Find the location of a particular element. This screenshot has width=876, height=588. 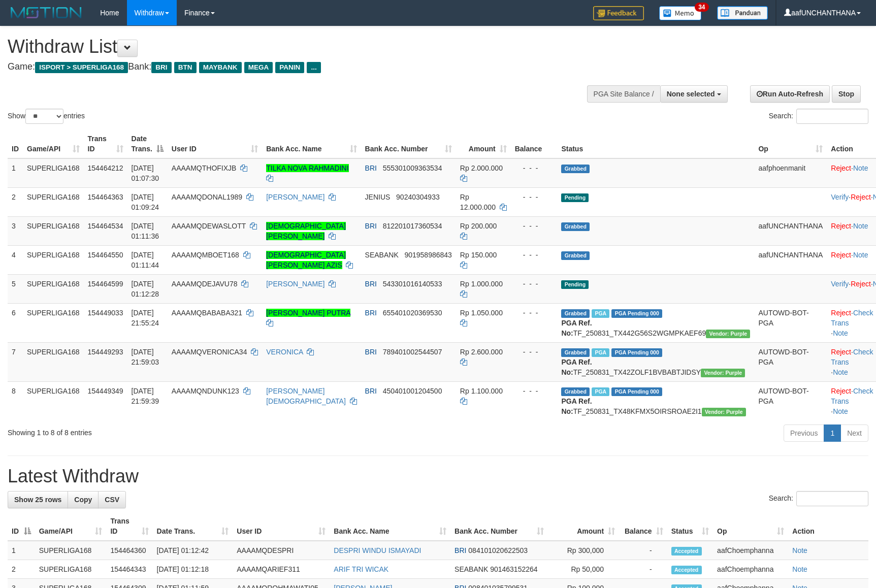

td: TF_250831_TX48KFMX5OIRSROAE2I1 is located at coordinates (656, 401).